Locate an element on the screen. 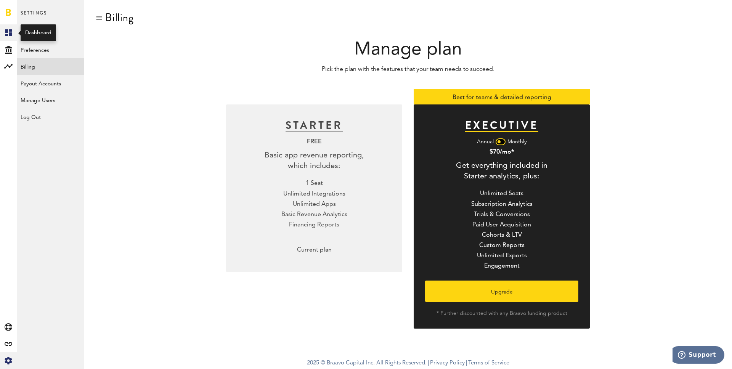 This screenshot has height=369, width=732. div: * Further discounted with any Braavo funding product is located at coordinates (502, 313).